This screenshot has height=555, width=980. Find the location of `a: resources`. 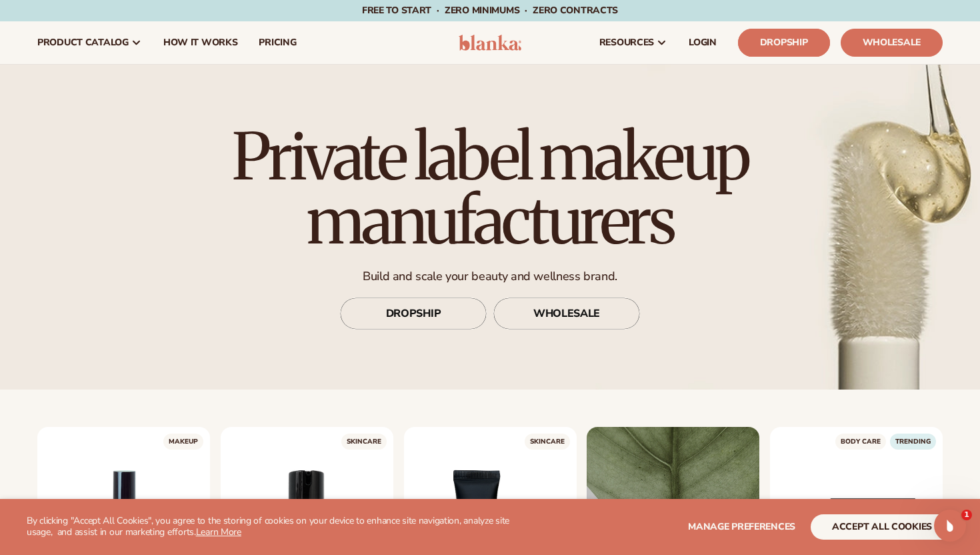

a: resources is located at coordinates (633, 43).